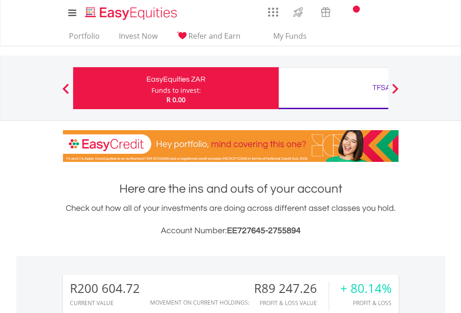  I want to click on img: vouchers-v2.svg, so click(325, 12).